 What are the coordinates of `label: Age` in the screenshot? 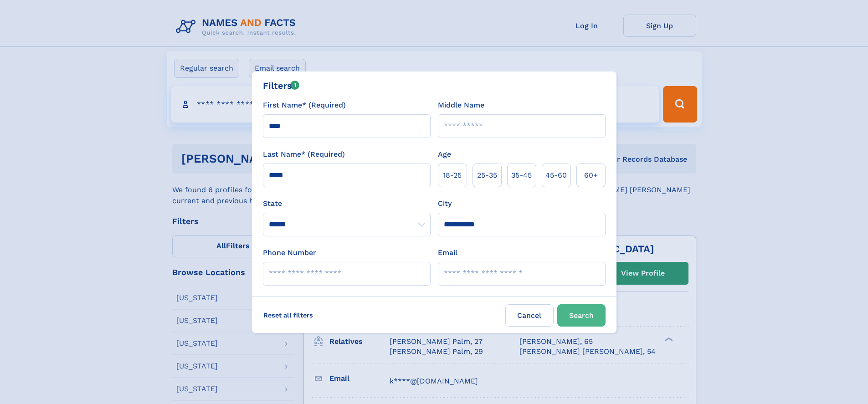 It's located at (444, 154).